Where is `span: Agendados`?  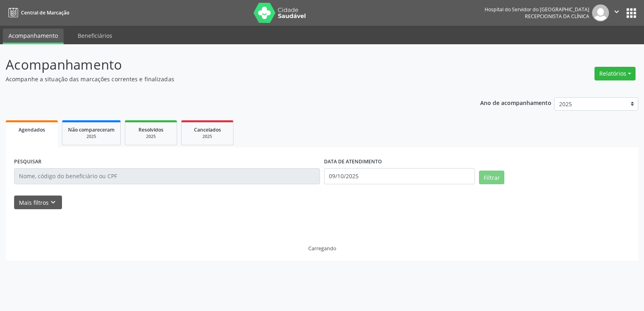 span: Agendados is located at coordinates (32, 130).